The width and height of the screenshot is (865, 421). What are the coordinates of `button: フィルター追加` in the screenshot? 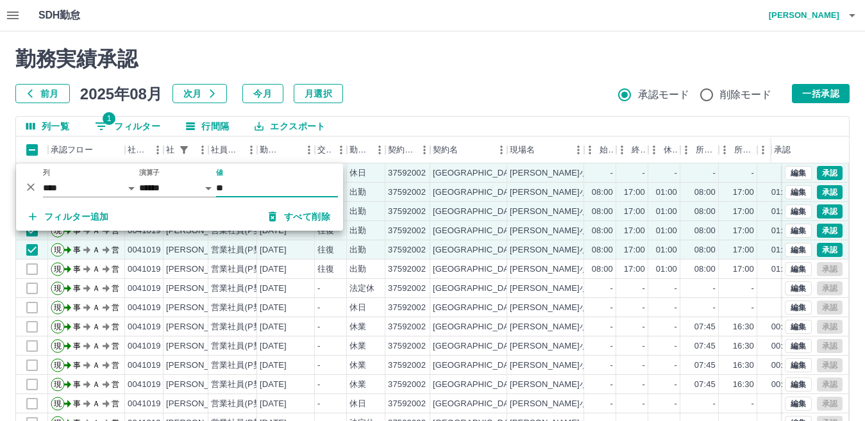 It's located at (69, 217).